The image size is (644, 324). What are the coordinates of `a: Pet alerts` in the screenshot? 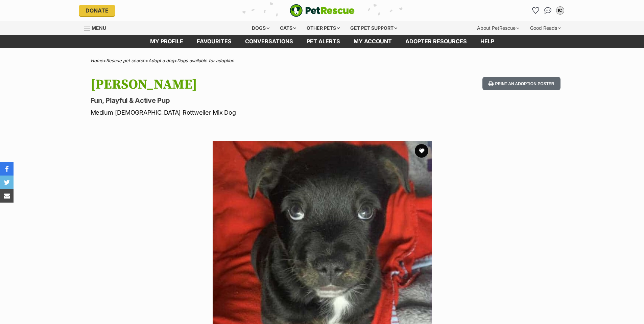 It's located at (324, 41).